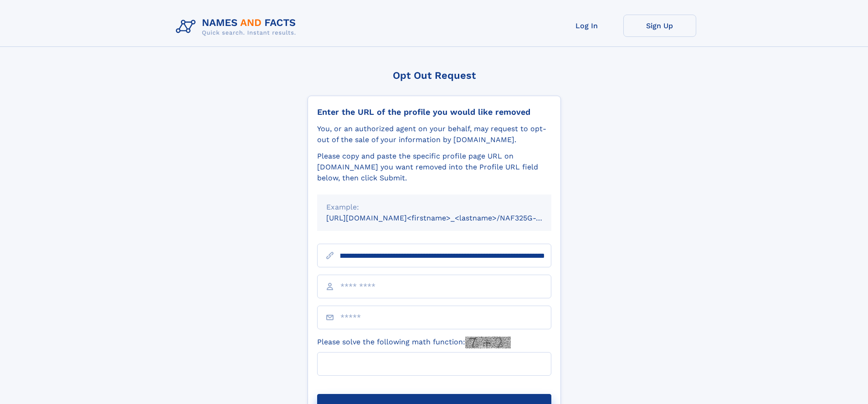 This screenshot has width=868, height=404. What do you see at coordinates (434, 75) in the screenshot?
I see `div: Opt Out Request` at bounding box center [434, 75].